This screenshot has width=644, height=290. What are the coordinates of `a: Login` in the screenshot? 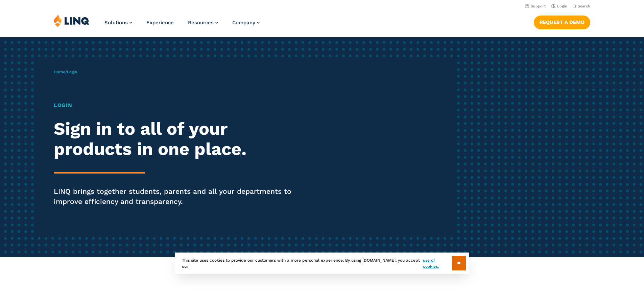 It's located at (559, 6).